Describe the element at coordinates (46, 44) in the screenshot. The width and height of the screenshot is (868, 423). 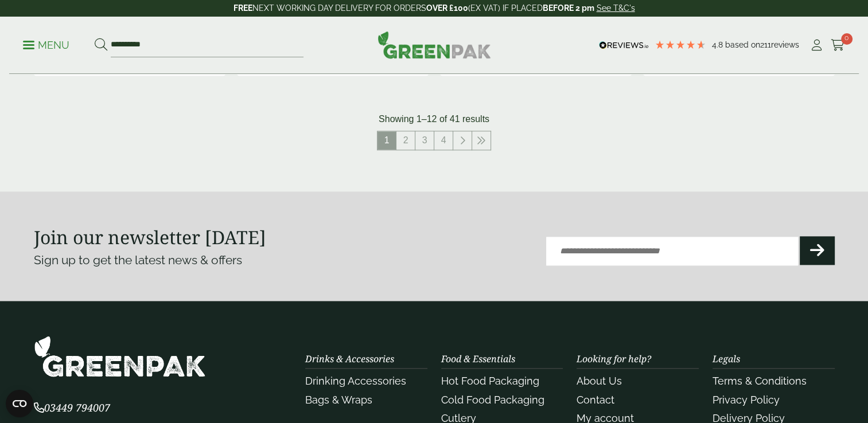
I see `a: Menu` at that location.